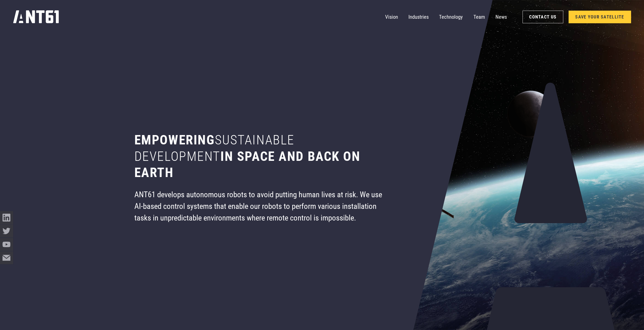 This screenshot has height=330, width=644. What do you see at coordinates (543, 17) in the screenshot?
I see `a: Contact Us` at bounding box center [543, 17].